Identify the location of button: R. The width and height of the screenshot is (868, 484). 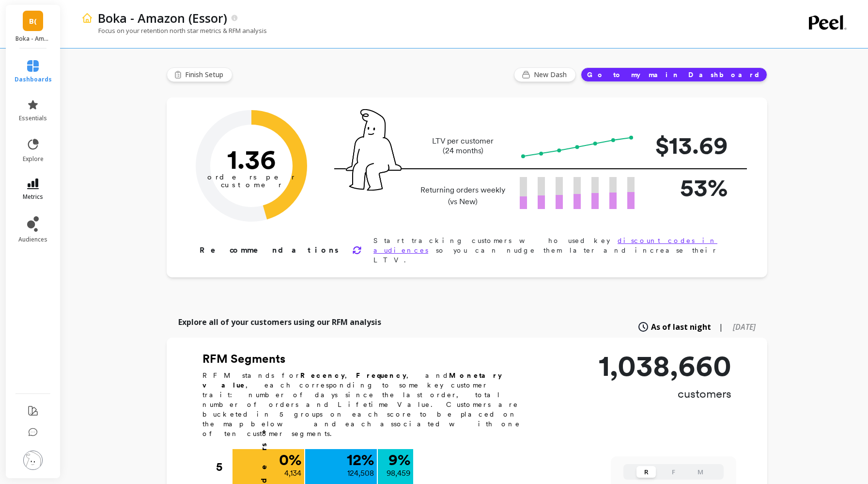
(647, 472).